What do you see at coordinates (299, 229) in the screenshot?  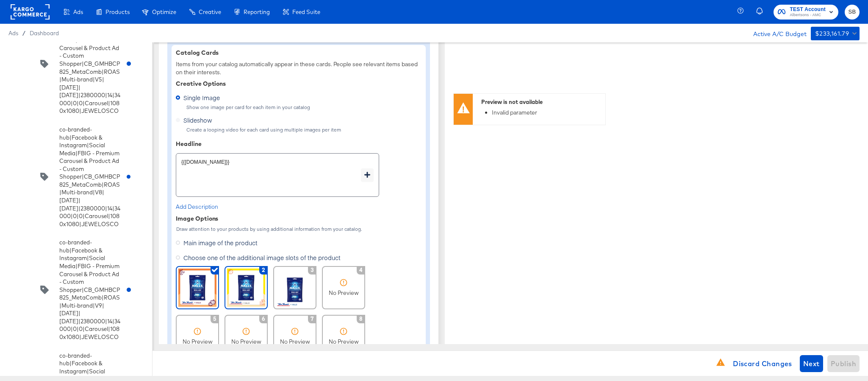 I see `div: Draw attention to your products by using additional information from your catalog.` at bounding box center [299, 229].